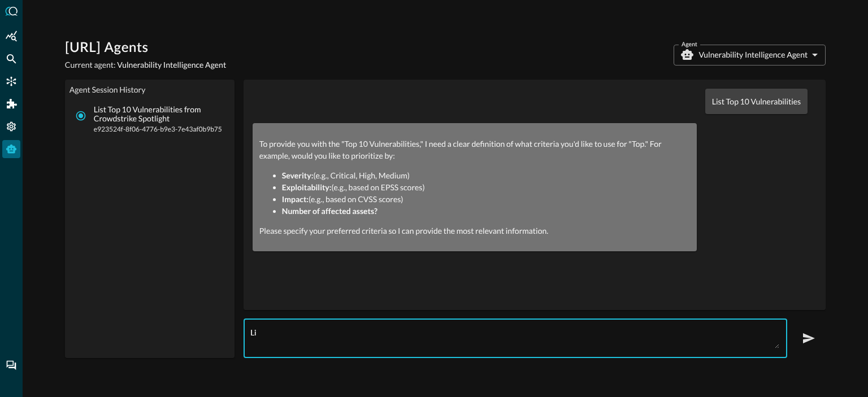 This screenshot has width=868, height=397. Describe the element at coordinates (108, 90) in the screenshot. I see `legend: Agent Session History` at that location.